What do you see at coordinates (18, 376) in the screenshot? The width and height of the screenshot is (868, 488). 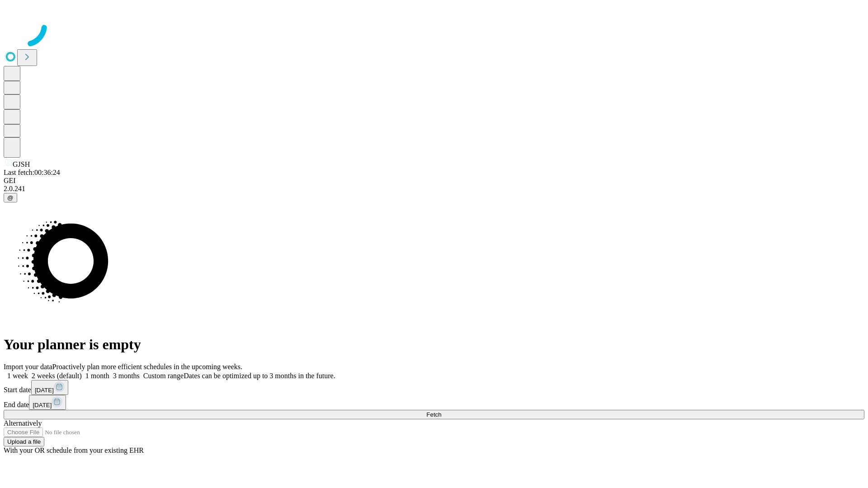 I see `span: 1 week` at bounding box center [18, 376].